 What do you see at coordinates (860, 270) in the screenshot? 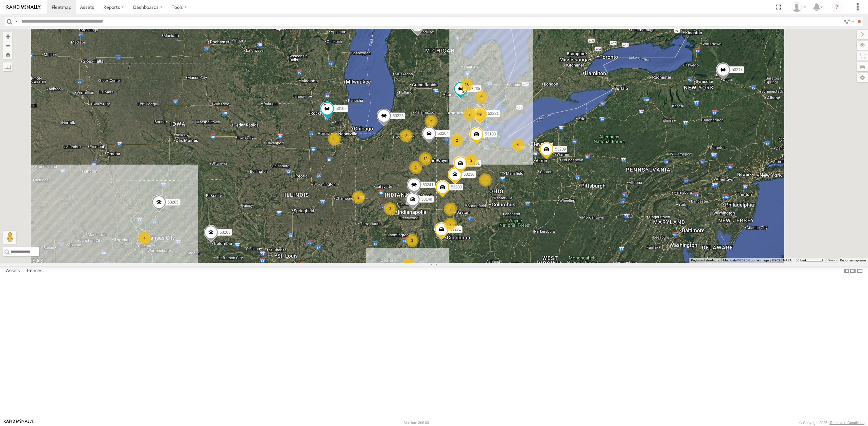
I see `label: Hide Summary Table` at bounding box center [860, 270].